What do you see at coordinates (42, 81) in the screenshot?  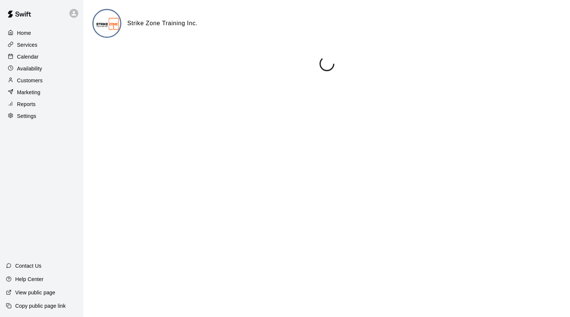 I see `div: Customers` at bounding box center [42, 81].